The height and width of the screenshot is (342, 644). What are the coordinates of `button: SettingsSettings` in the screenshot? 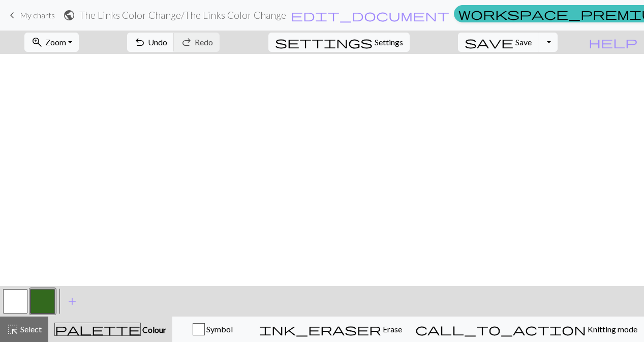 It's located at (339, 42).